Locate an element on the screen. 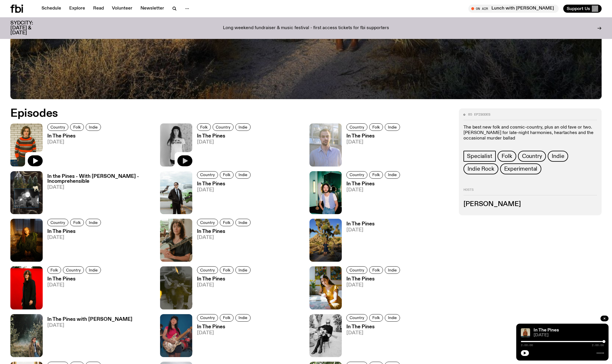 The width and height of the screenshot is (612, 364). img: Johanna stands in the middle distance amongst a desert scene with large cacti and trees. She is w... is located at coordinates (326, 240).